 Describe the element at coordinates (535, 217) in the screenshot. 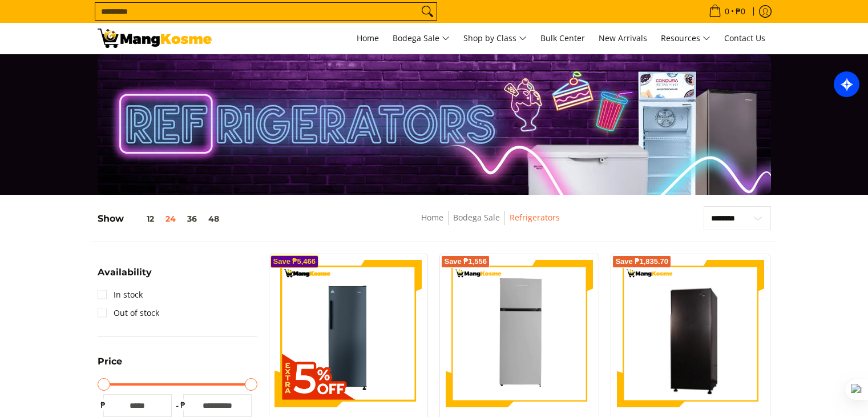

I see `a: Refrigerators` at that location.